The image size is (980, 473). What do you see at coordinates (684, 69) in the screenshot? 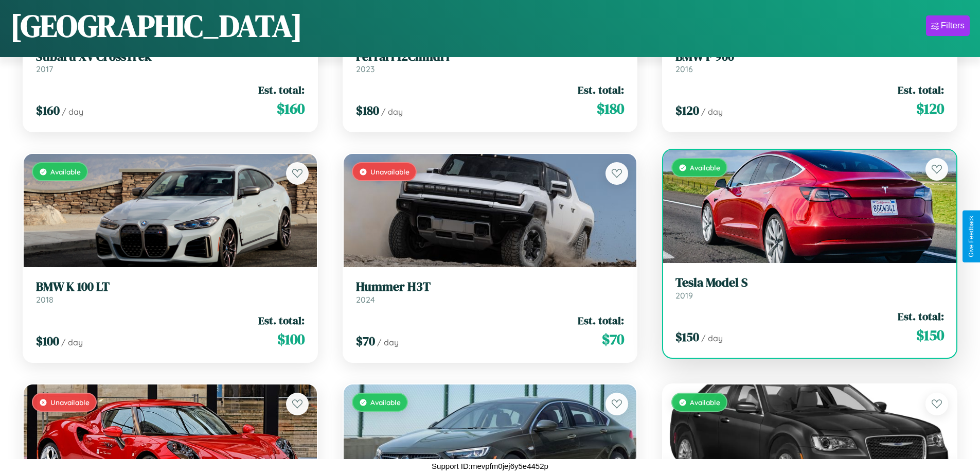
I see `span: 2016` at bounding box center [684, 69].